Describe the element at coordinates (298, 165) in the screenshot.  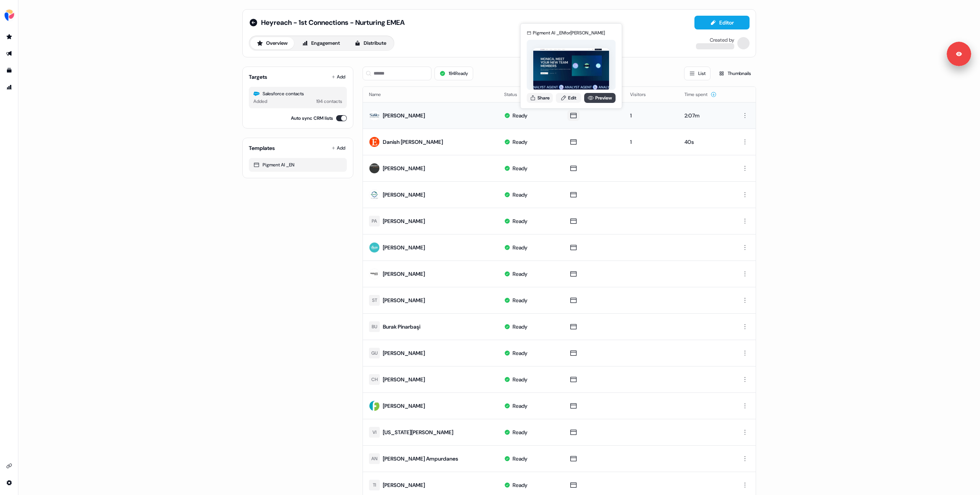
I see `div: Pigment AI _EN` at that location.